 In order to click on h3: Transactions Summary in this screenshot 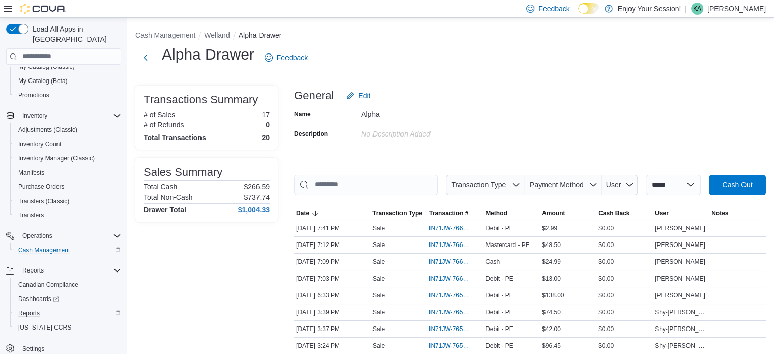, I will do `click(200, 100)`.